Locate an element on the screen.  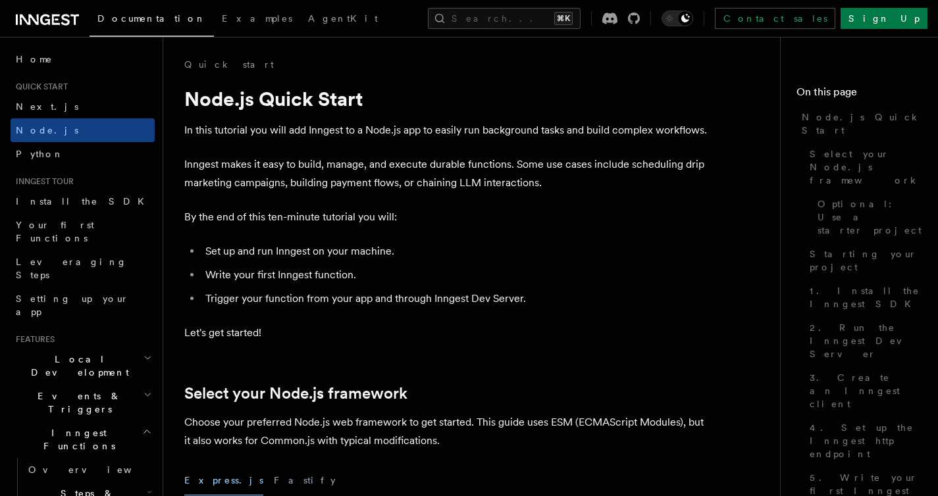
span: Documentation is located at coordinates (151, 18).